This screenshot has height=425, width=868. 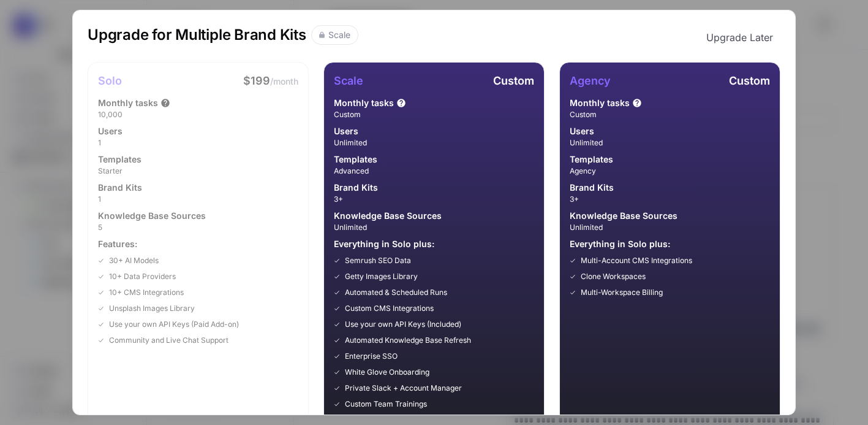 I want to click on span: /month, so click(x=284, y=81).